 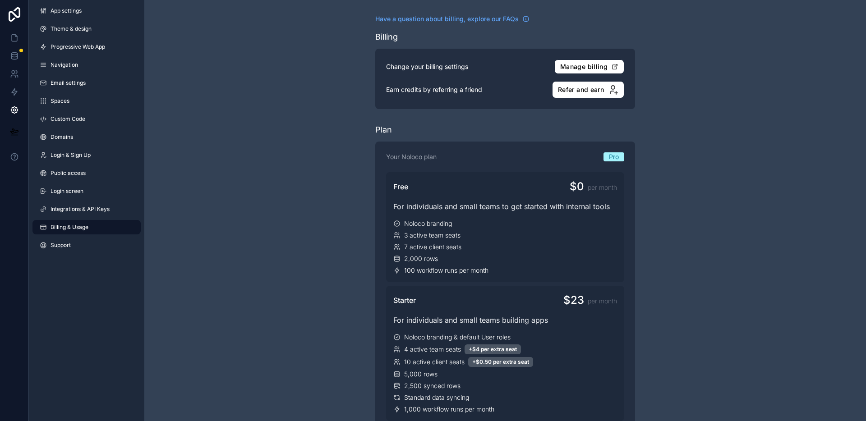 I want to click on button: Refer and earn, so click(x=588, y=90).